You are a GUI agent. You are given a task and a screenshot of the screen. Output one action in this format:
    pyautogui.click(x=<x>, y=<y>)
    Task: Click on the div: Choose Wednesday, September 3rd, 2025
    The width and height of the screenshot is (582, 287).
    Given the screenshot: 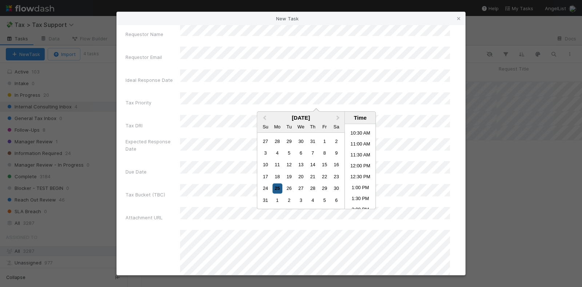 What is the action you would take?
    pyautogui.click(x=301, y=200)
    